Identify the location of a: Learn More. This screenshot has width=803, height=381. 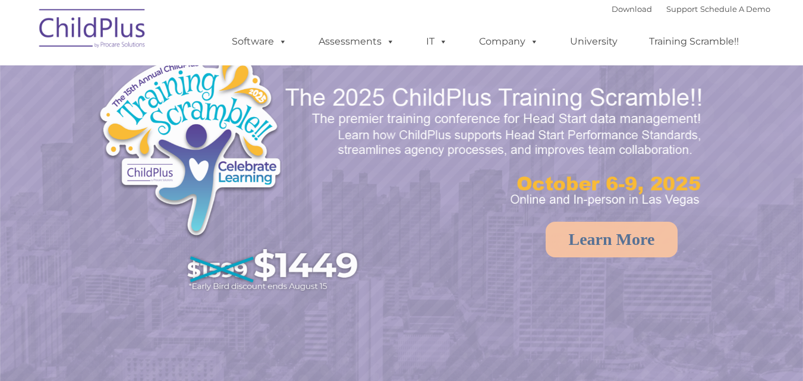
(611, 239).